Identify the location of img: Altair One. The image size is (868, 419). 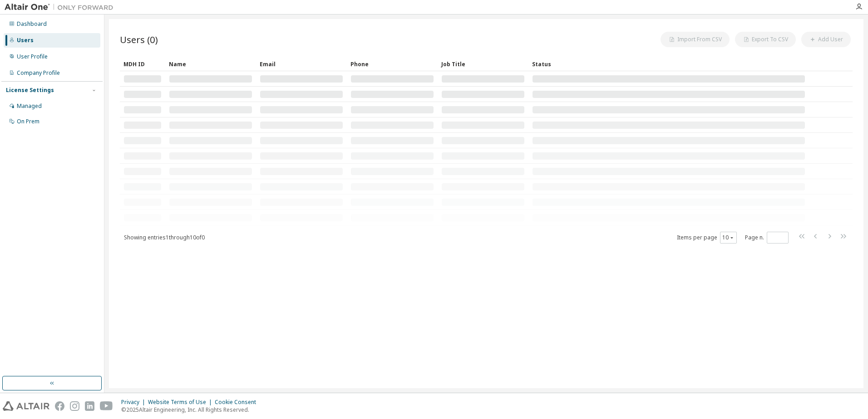
(62, 7).